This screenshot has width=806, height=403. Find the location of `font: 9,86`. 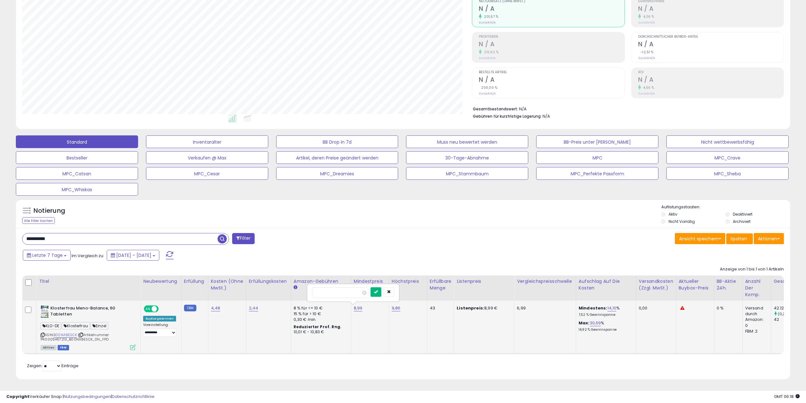

font: 9,86 is located at coordinates (396, 308).